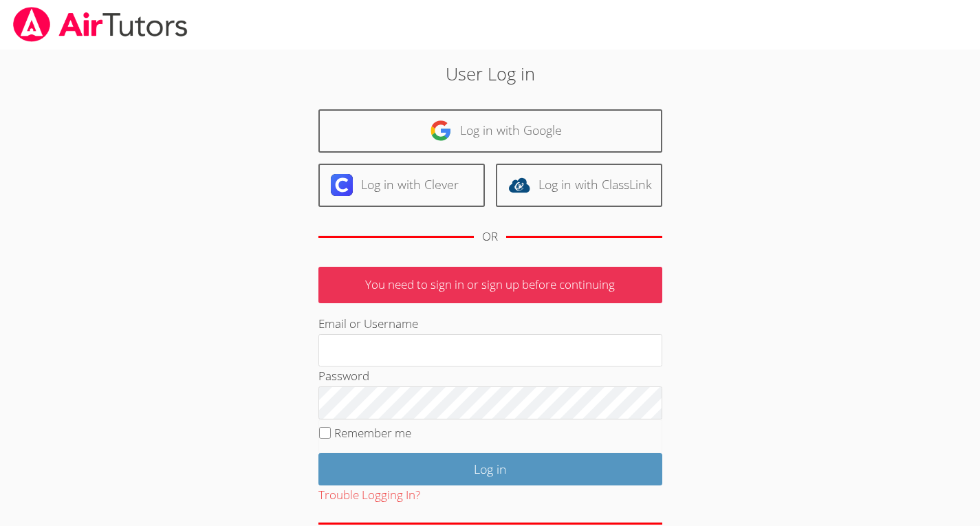 The height and width of the screenshot is (526, 980). I want to click on img: google-logo-50288ca7cdecda66e5e0955fdab243c47b7ad437acaf1139b6f446037453330a.svg, so click(441, 131).